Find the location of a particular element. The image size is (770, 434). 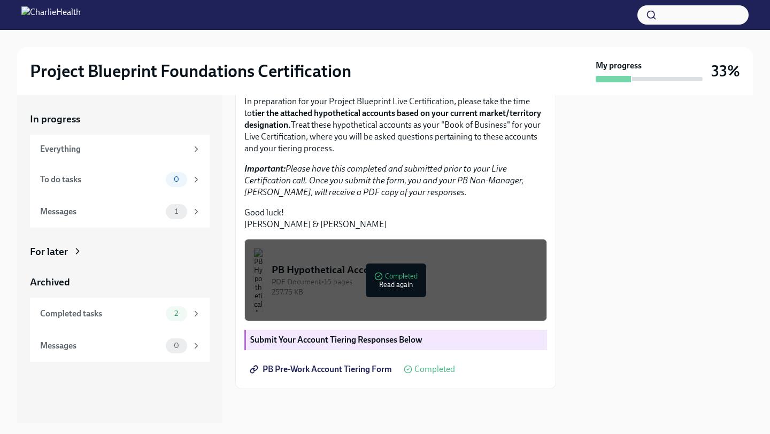

h2: Project Blueprint Foundations Certification is located at coordinates (190, 71).